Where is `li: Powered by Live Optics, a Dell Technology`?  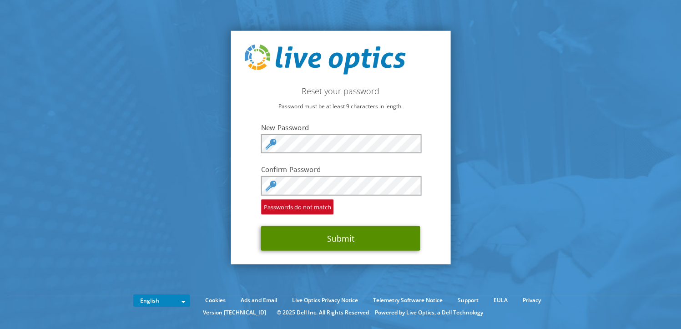
li: Powered by Live Optics, a Dell Technology is located at coordinates (429, 312).